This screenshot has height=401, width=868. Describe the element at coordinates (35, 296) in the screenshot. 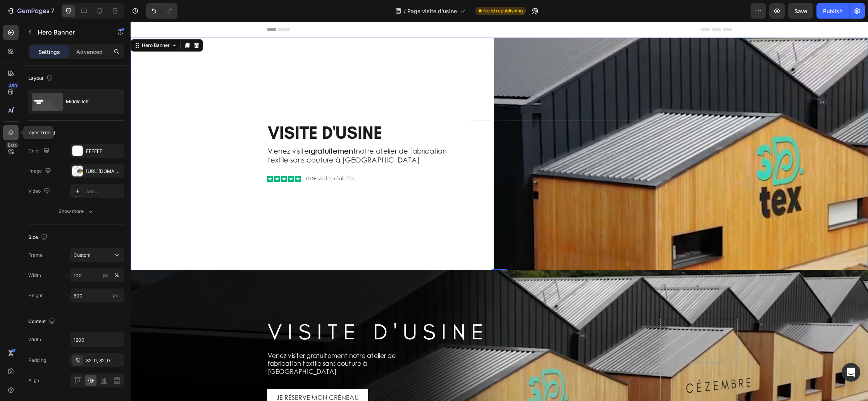

I see `label: Height` at that location.